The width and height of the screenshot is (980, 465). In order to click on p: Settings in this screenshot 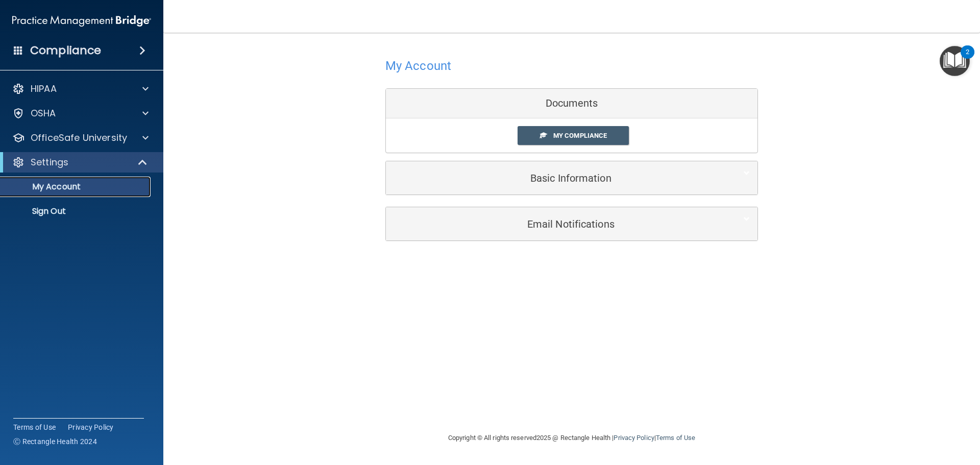, I will do `click(49, 162)`.